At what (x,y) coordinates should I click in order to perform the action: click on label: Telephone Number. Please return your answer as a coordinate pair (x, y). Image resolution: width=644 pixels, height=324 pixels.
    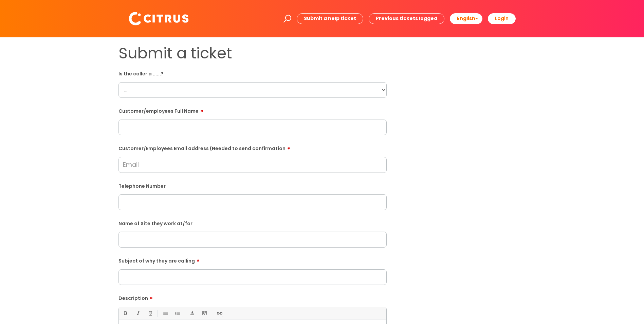
    Looking at the image, I should click on (253, 185).